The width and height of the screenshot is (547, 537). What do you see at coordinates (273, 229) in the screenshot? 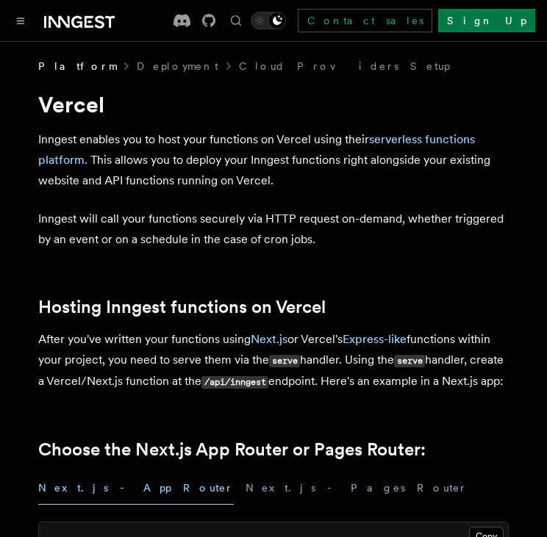
I see `p: Inngest will call your functions securely via HTTP request on-demand, whether triggered by an eve...` at bounding box center [273, 229].